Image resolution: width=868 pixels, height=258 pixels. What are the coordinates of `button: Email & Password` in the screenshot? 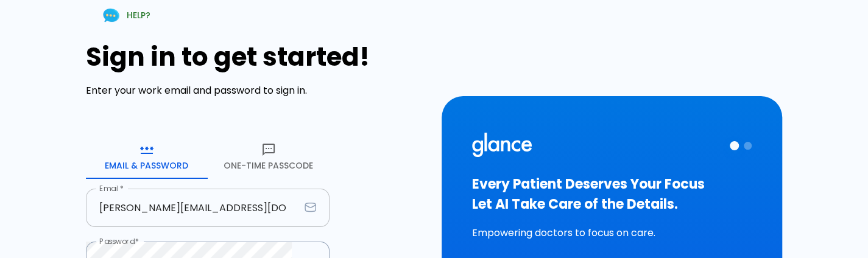 It's located at (147, 157).